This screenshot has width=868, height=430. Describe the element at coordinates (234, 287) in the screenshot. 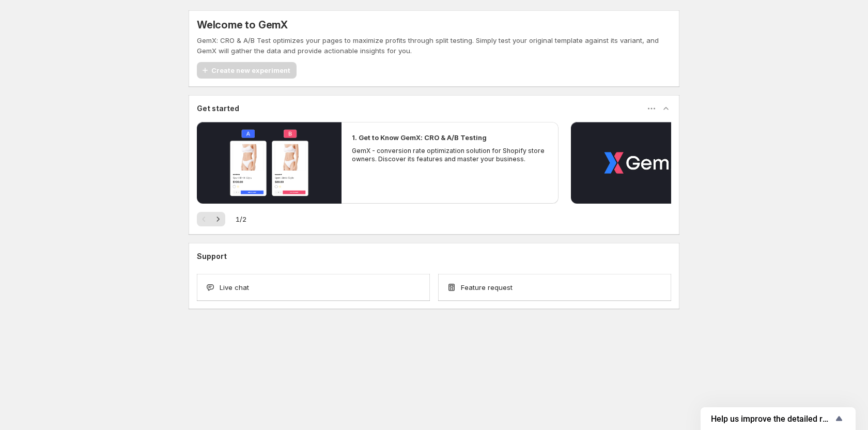

I see `span: Live chat` at that location.